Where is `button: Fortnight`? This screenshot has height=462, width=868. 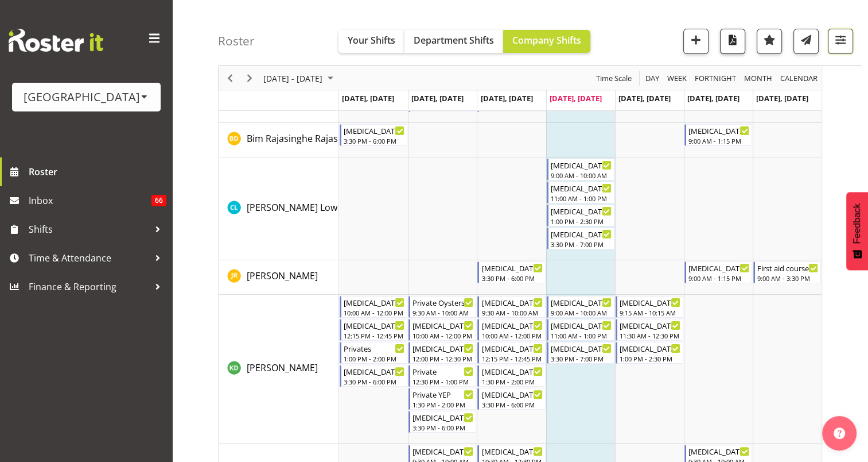 button: Fortnight is located at coordinates (716, 78).